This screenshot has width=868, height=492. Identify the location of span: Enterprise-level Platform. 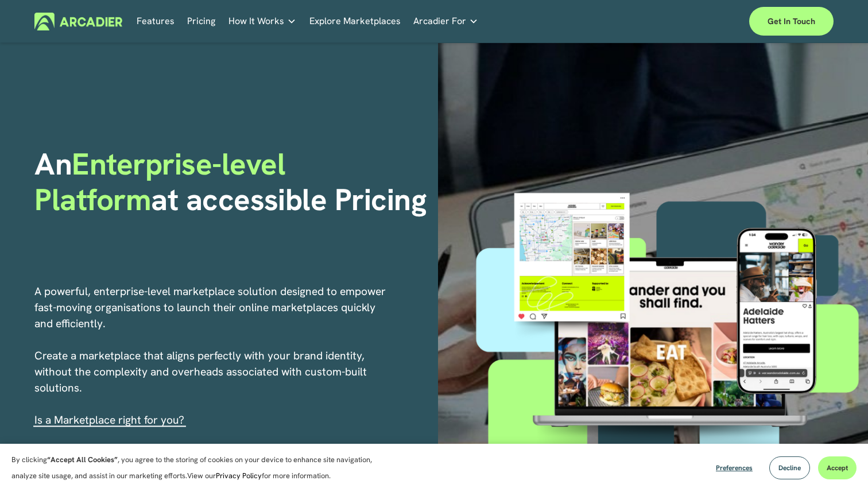
(164, 182).